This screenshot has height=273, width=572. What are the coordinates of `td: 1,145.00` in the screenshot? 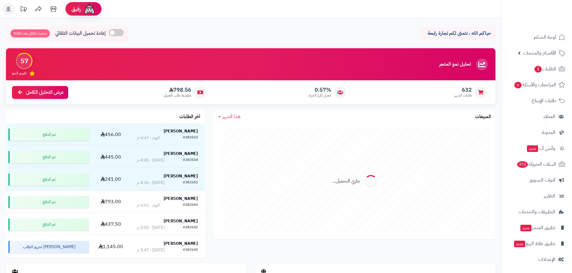 It's located at (110, 247).